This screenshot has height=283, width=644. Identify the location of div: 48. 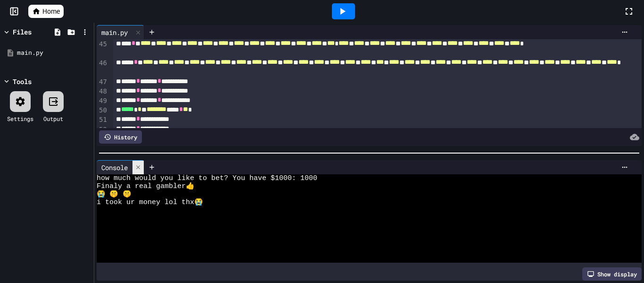
(103, 91).